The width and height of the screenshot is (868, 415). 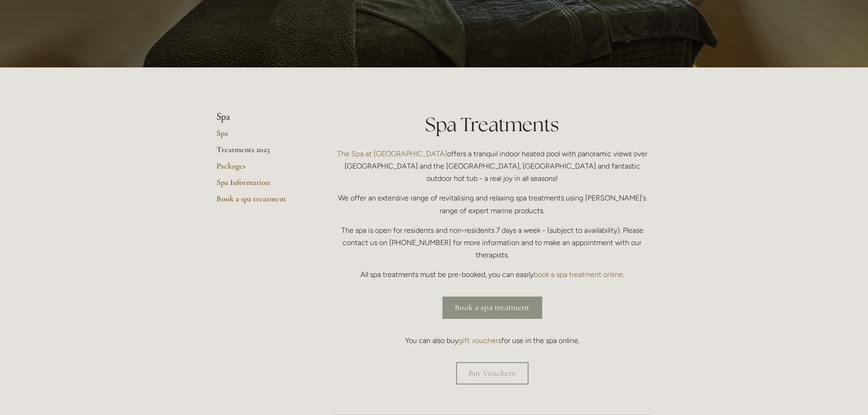 I want to click on p: All spa treatments must be pre-booked, you can easily ., so click(x=492, y=274).